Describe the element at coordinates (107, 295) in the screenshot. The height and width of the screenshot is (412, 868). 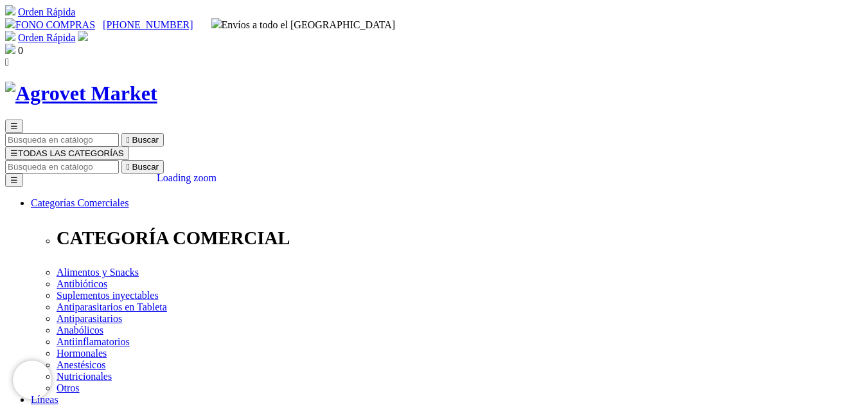
I see `a: Suplementos inyectables` at that location.